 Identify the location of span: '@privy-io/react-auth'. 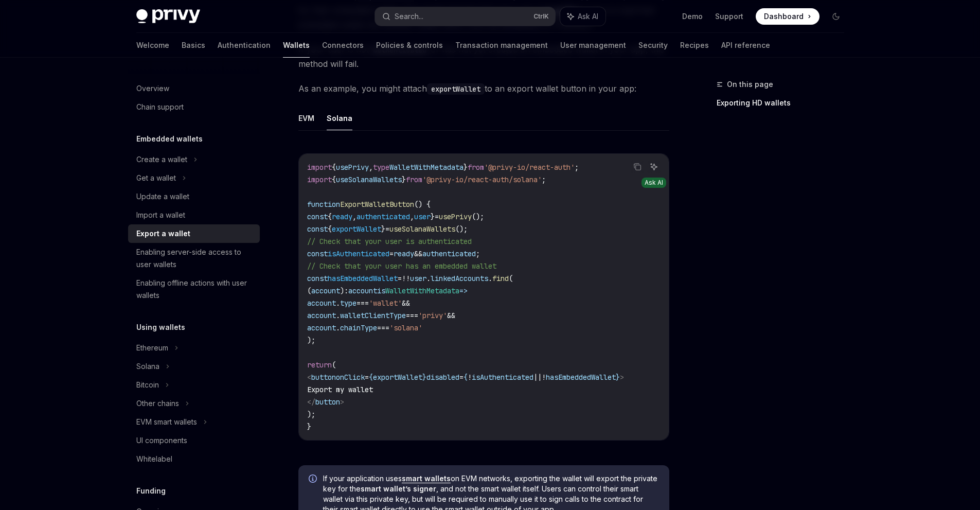
(529, 167).